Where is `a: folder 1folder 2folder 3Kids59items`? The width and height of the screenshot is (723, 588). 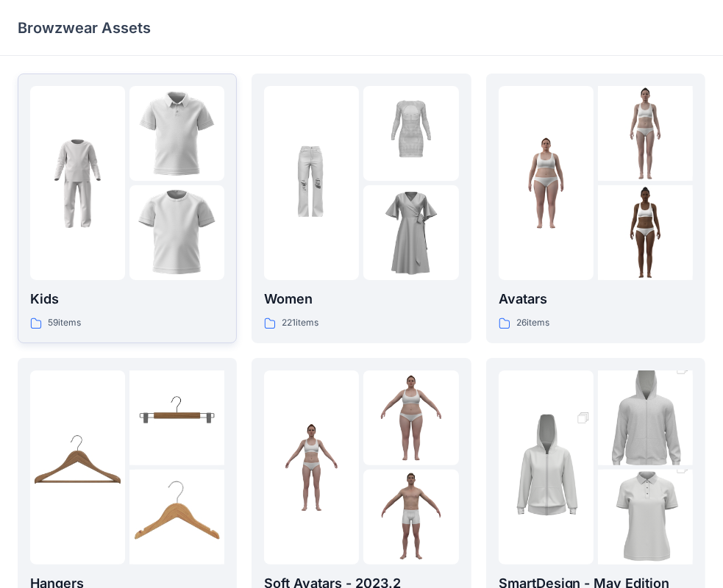 a: folder 1folder 2folder 3Kids59items is located at coordinates (127, 208).